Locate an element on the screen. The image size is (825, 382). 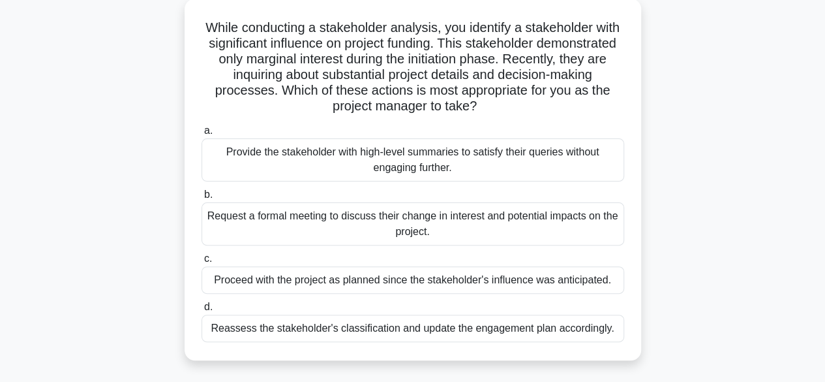
span: b. is located at coordinates (208, 194).